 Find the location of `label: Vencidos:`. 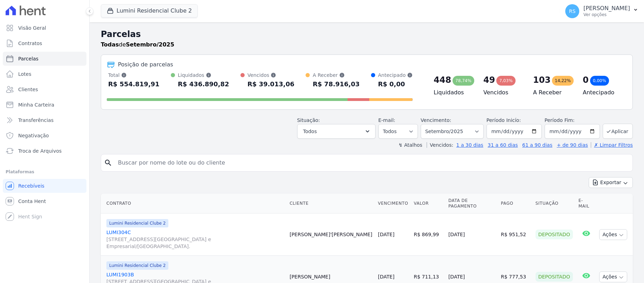

label: Vencidos: is located at coordinates (440, 145).